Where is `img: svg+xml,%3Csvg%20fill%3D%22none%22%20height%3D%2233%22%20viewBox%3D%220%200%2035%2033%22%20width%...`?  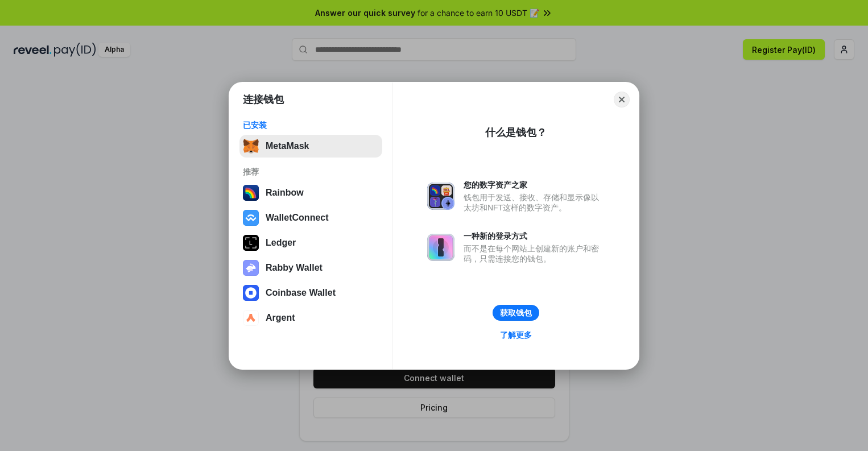
img: svg+xml,%3Csvg%20fill%3D%22none%22%20height%3D%2233%22%20viewBox%3D%220%200%2035%2033%22%20width%... is located at coordinates (251, 147).